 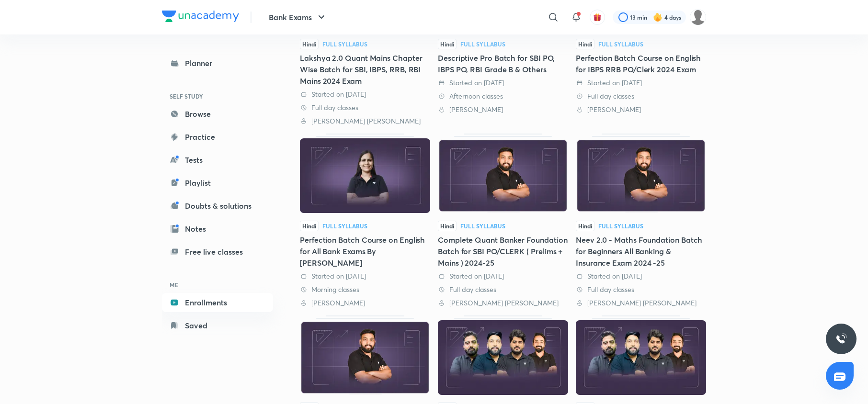 I want to click on h6: SELF STUDY, so click(x=217, y=97).